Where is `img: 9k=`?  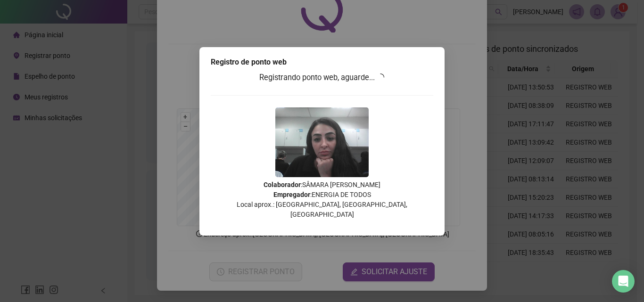 img: 9k= is located at coordinates (322, 142).